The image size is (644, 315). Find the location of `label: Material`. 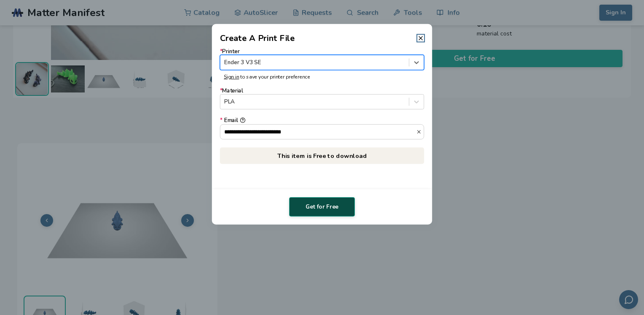

label: Material is located at coordinates (322, 99).